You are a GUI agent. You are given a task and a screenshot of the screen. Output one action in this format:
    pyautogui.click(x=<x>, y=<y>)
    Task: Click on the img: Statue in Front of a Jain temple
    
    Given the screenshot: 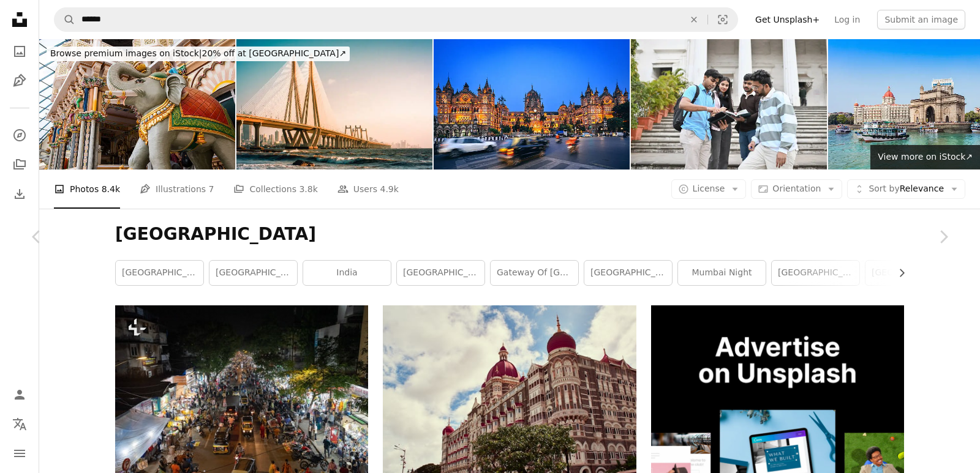 What is the action you would take?
    pyautogui.click(x=137, y=104)
    